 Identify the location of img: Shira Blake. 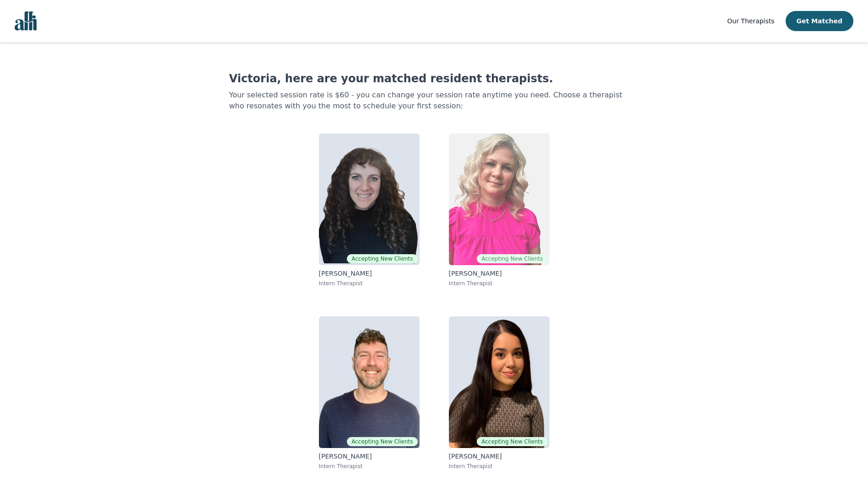
(369, 199).